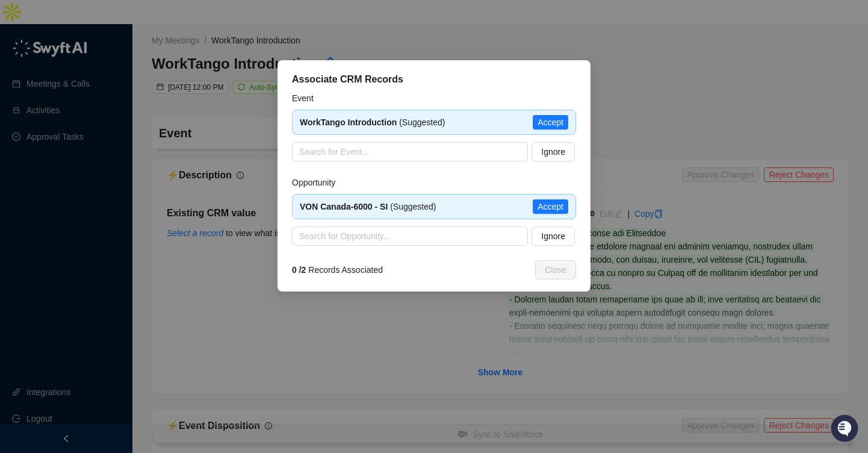 Image resolution: width=868 pixels, height=453 pixels. I want to click on button: Start new chat, so click(212, 120).